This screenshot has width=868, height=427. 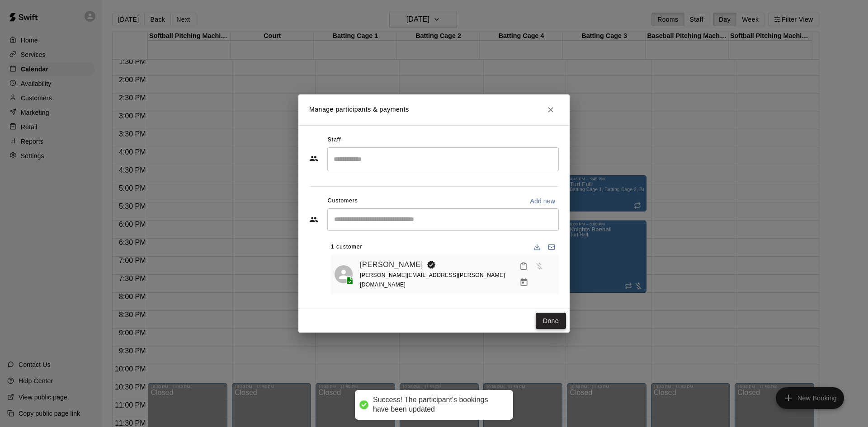 What do you see at coordinates (314, 220) in the screenshot?
I see `svg: Customers` at bounding box center [314, 220].